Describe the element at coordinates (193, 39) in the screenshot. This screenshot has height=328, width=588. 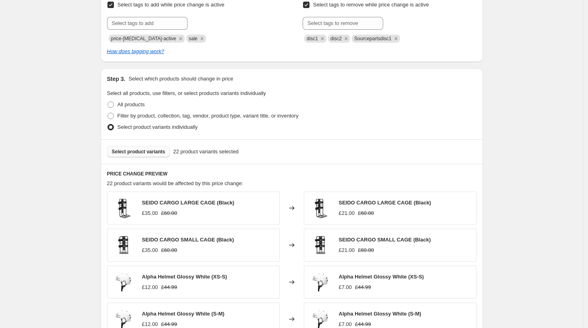
I see `span: sale` at that location.